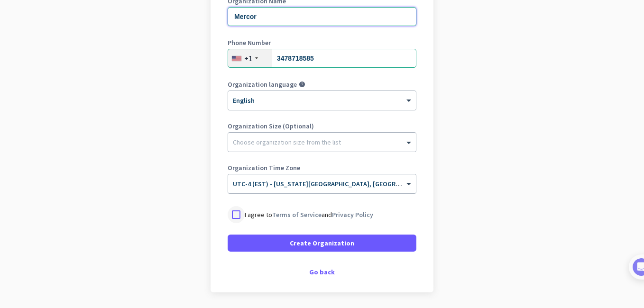 This screenshot has width=644, height=308. Describe the element at coordinates (322, 168) in the screenshot. I see `label: Organization Time Zone` at that location.